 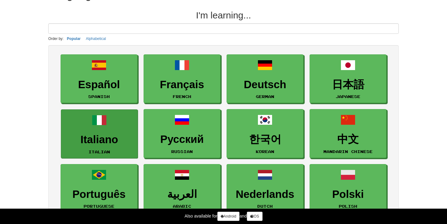 I want to click on small: Italian, so click(x=99, y=152).